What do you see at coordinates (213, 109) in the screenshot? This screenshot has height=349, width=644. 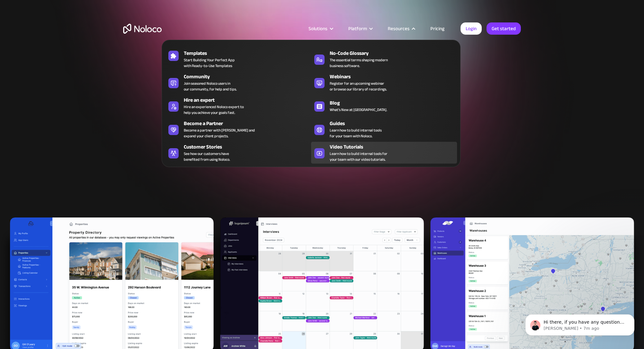 I see `div: Hire an experienced Noloco expert to help you achieve your goals fast.` at bounding box center [213, 109].